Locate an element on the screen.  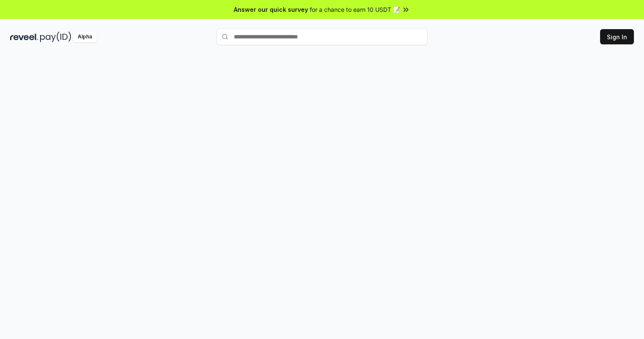
div: Alpha is located at coordinates (85, 37).